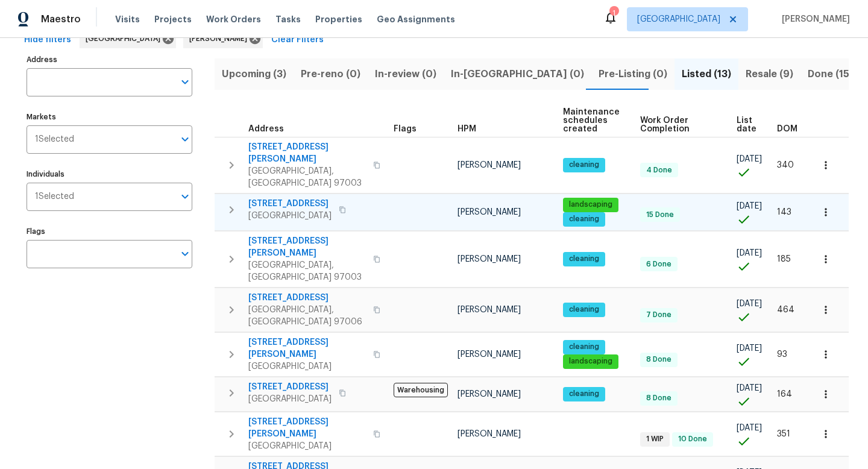  What do you see at coordinates (633, 74) in the screenshot?
I see `span: Pre-Listing (0)` at bounding box center [633, 74].